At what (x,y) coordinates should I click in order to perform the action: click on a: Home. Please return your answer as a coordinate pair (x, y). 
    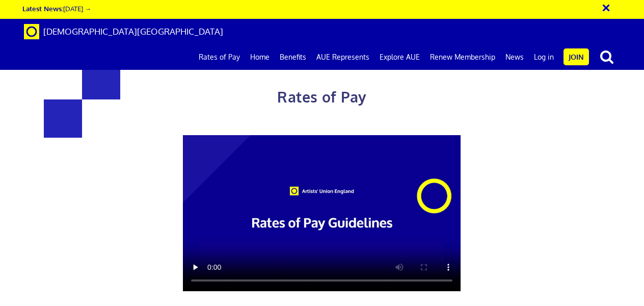
    Looking at the image, I should click on (260, 57).